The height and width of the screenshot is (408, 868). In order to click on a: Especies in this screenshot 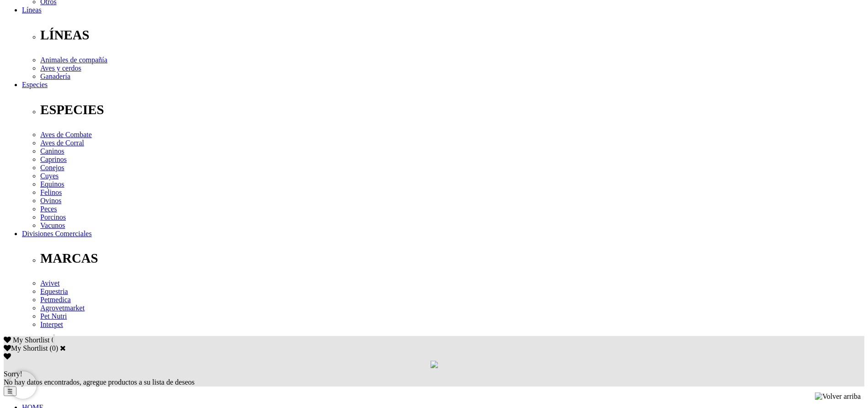, I will do `click(34, 85)`.